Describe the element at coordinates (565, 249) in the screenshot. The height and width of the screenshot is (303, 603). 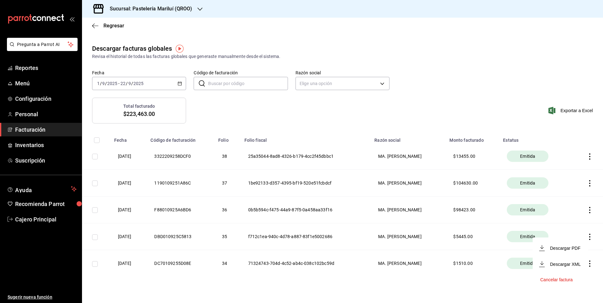
I see `div: Descargar PDF` at that location.